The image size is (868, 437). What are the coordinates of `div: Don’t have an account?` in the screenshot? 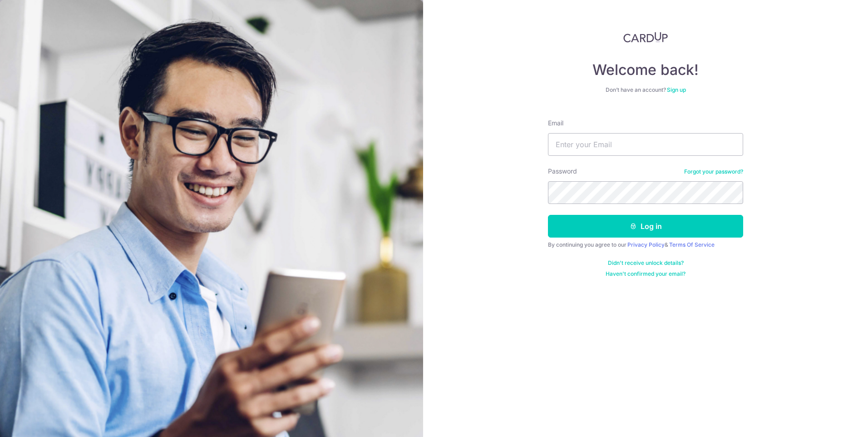 It's located at (646, 90).